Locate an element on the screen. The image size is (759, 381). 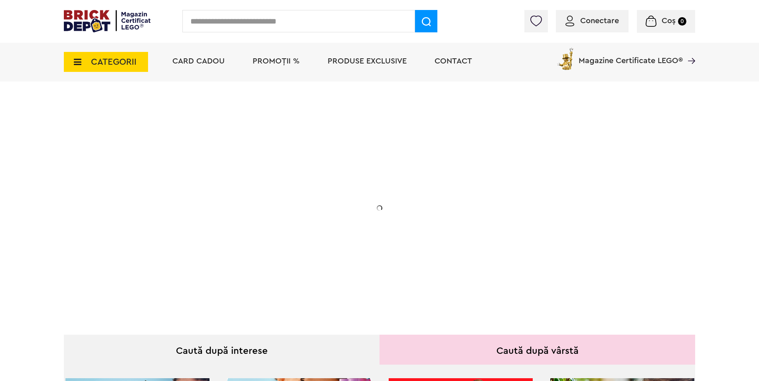
span: PROMOȚII % is located at coordinates (276, 61).